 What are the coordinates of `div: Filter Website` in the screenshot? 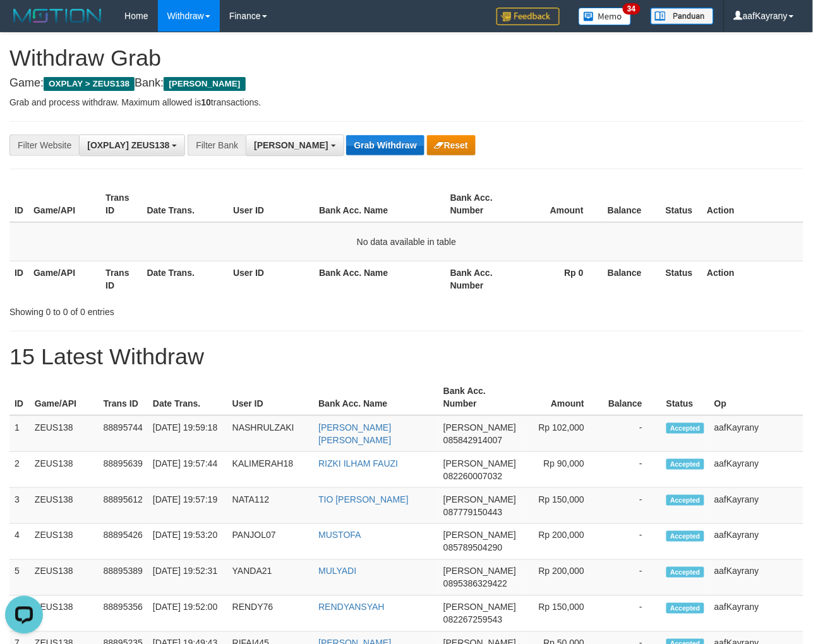 It's located at (44, 146).